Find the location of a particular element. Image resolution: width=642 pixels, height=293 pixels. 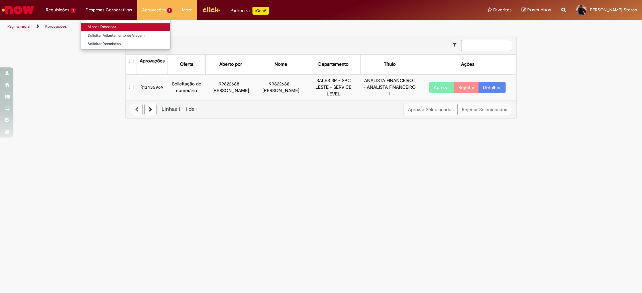

a: Solicitar Reembolso is located at coordinates (125, 44).